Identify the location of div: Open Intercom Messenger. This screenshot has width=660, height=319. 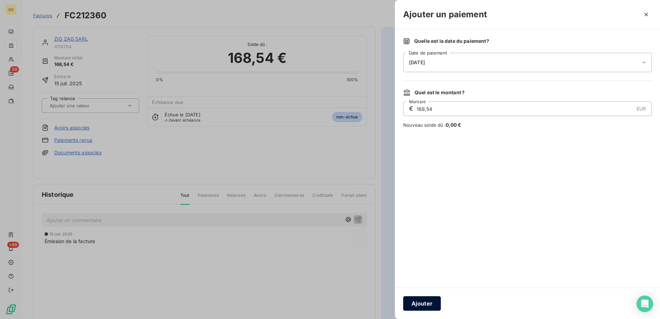
(645, 304).